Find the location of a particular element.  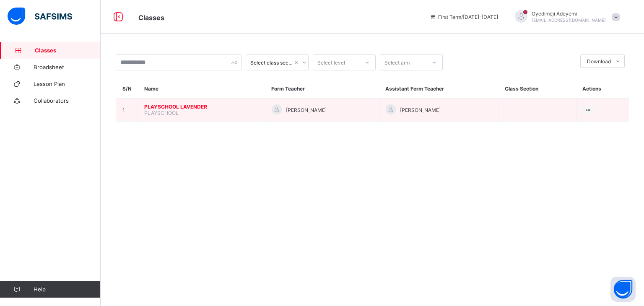

img: safsims is located at coordinates (40, 17).